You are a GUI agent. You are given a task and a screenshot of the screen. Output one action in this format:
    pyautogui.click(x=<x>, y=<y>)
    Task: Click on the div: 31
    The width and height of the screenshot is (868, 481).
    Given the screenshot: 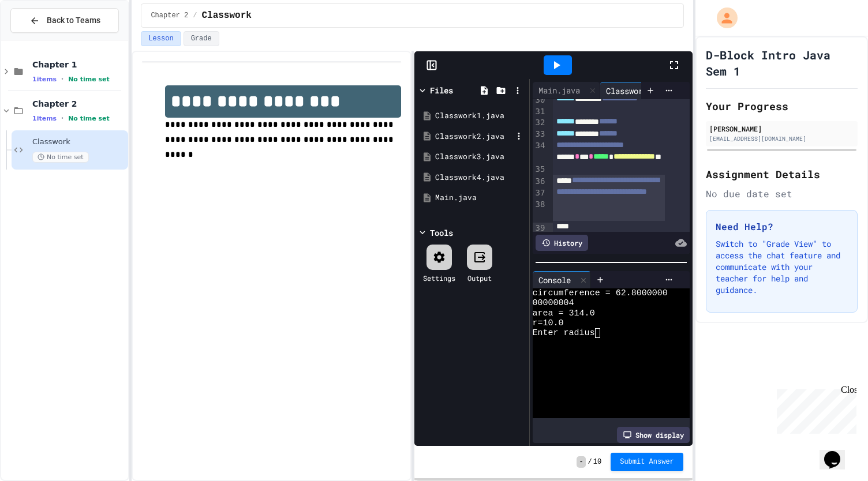 What is the action you would take?
    pyautogui.click(x=540, y=112)
    